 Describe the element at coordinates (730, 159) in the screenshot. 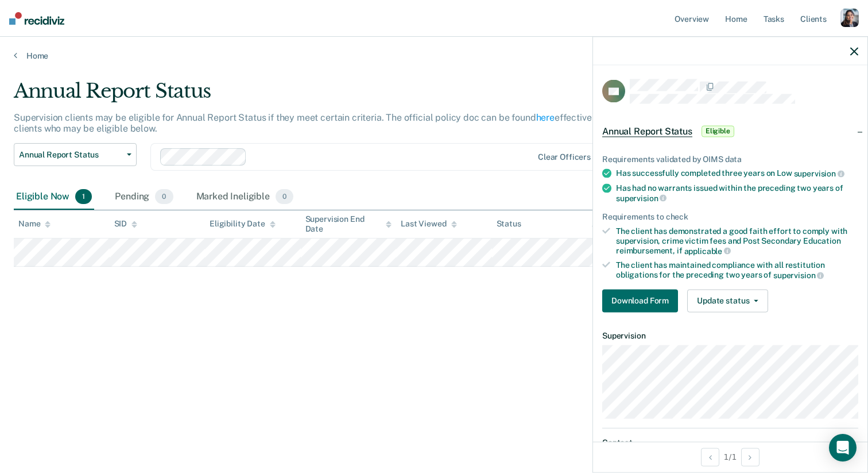

I see `div: Requirements validated by OIMS data` at that location.